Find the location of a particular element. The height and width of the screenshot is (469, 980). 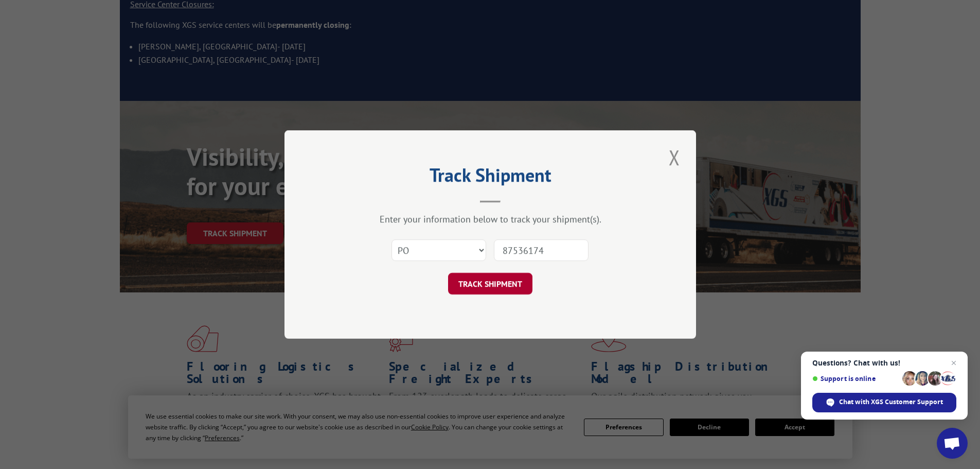

input: Number(s) is located at coordinates (541, 250).